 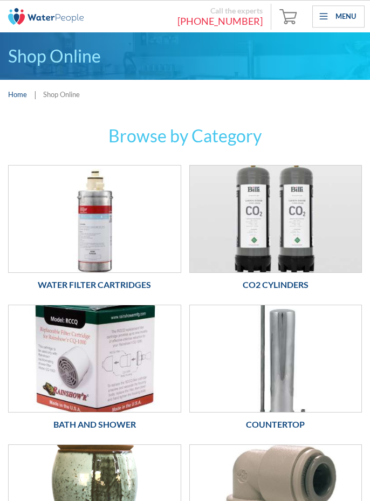 I want to click on img: The Water People, so click(x=46, y=16).